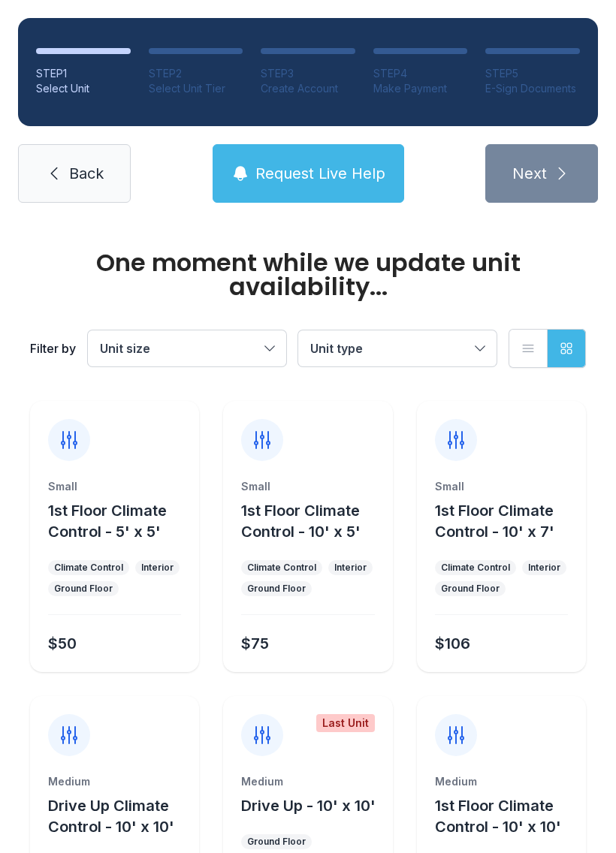 The image size is (616, 853). I want to click on div: STEP 2, so click(196, 74).